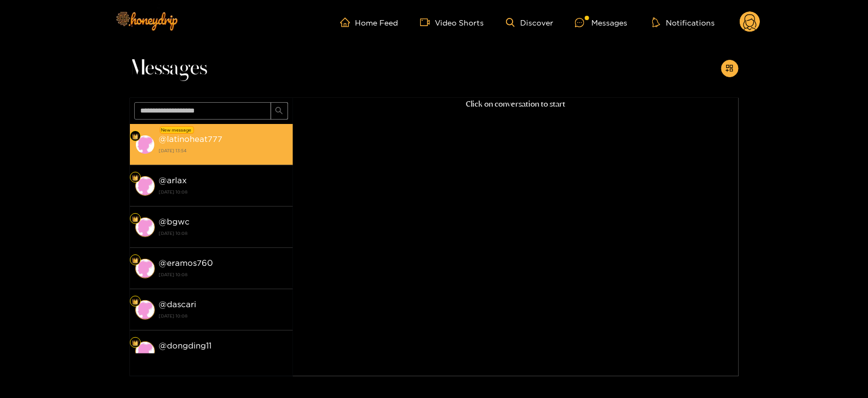 The image size is (868, 398). Describe the element at coordinates (529, 22) in the screenshot. I see `a: Discover` at that location.